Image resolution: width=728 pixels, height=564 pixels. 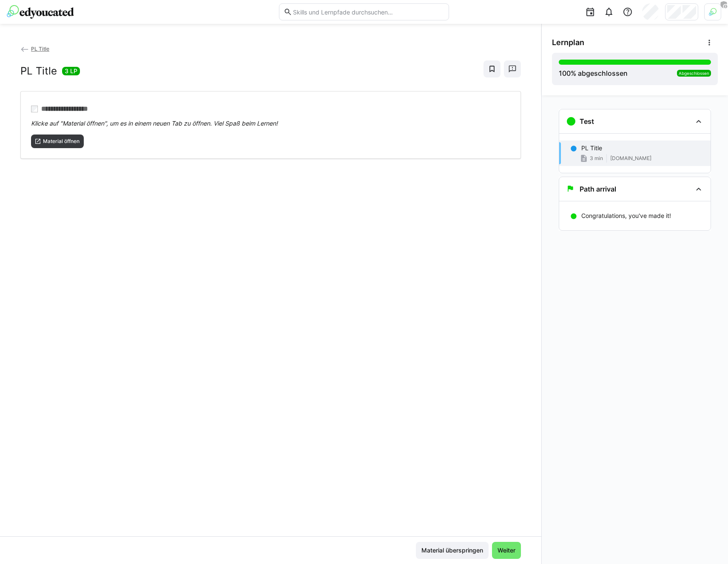 What do you see at coordinates (586, 121) in the screenshot?
I see `h3: Test` at bounding box center [586, 121].